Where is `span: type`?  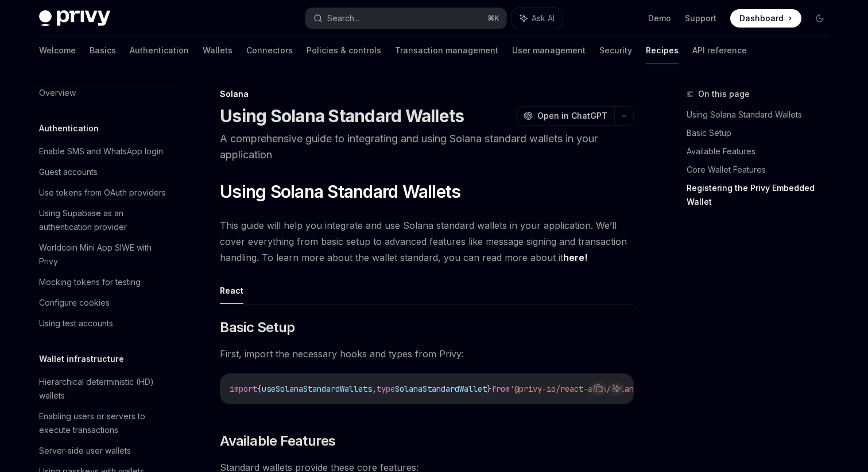
span: type is located at coordinates (385, 389).